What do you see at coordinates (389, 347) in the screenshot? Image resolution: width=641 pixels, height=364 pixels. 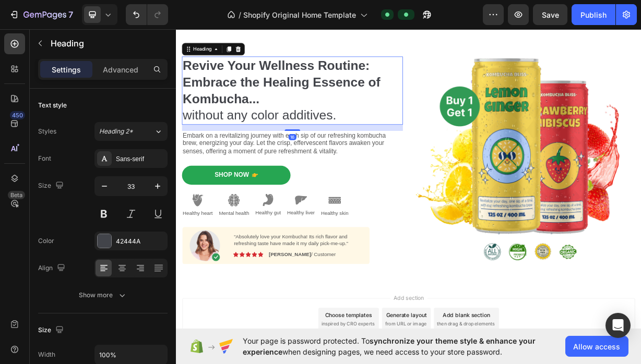 I see `span: synchronize your theme style & enhance your experience` at bounding box center [389, 347].